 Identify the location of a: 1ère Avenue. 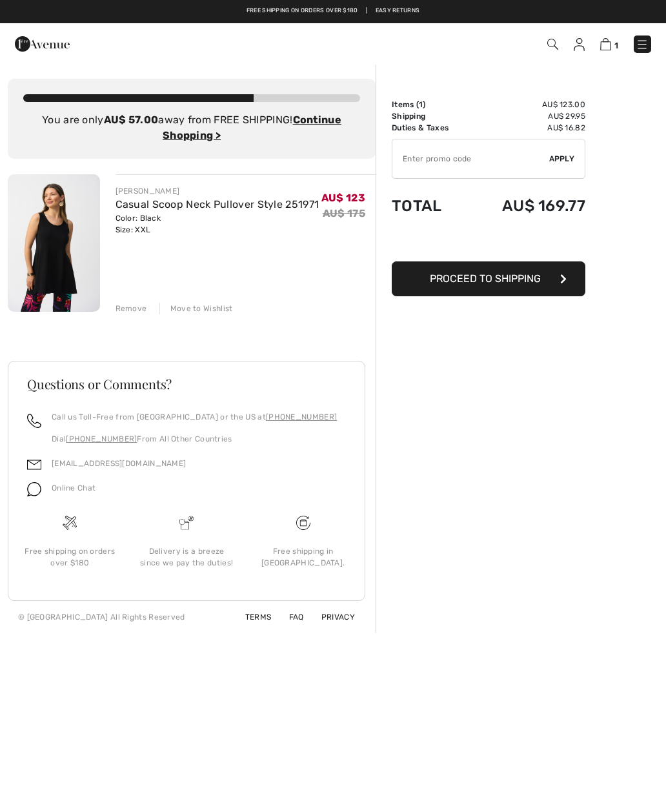
(42, 42).